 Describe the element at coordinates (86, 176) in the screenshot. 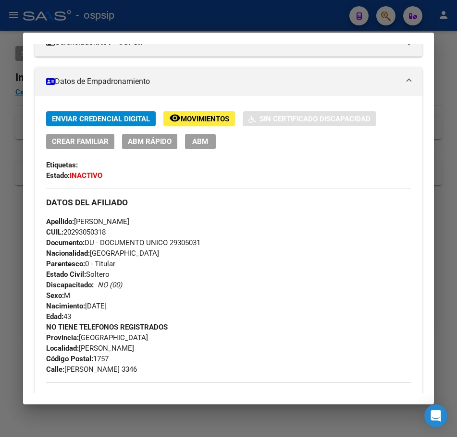

I see `strong: INACTIVO` at that location.